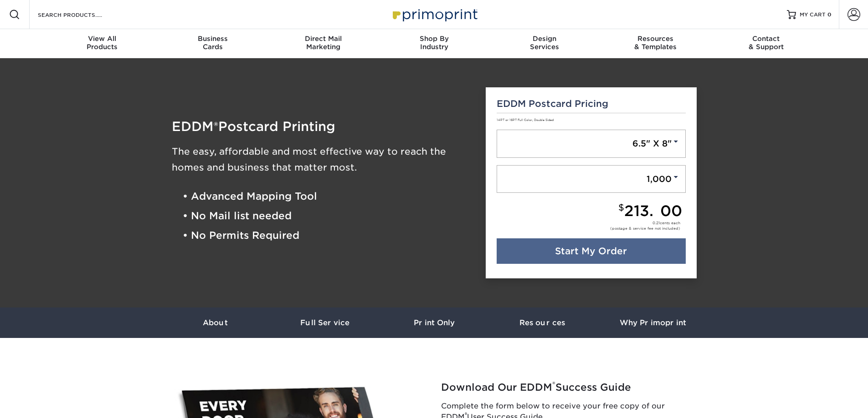  Describe the element at coordinates (591, 179) in the screenshot. I see `a: 1,000` at that location.